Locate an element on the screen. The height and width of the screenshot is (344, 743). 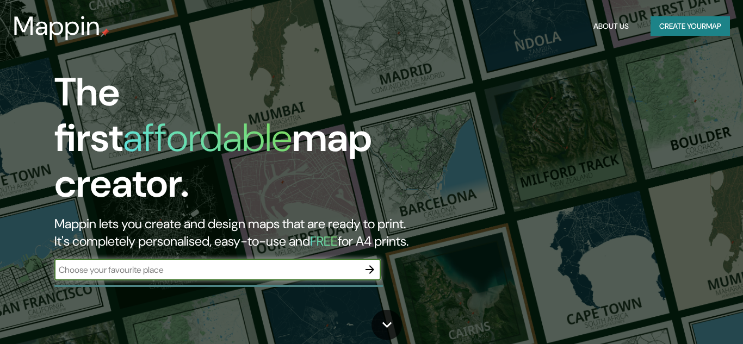
input: Choose your favourite place is located at coordinates (207, 270).